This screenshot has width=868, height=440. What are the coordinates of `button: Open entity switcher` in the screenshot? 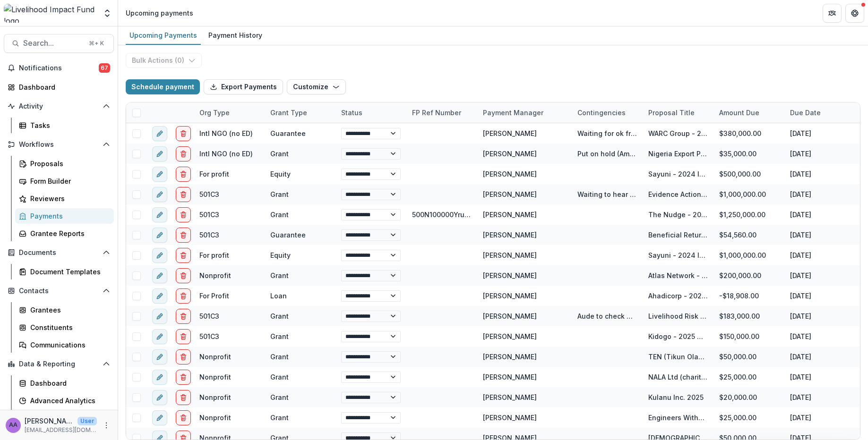 It's located at (108, 14).